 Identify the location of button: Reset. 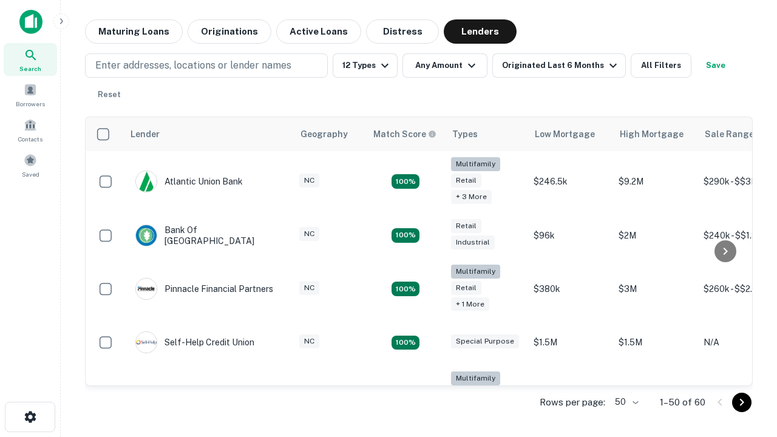
(109, 95).